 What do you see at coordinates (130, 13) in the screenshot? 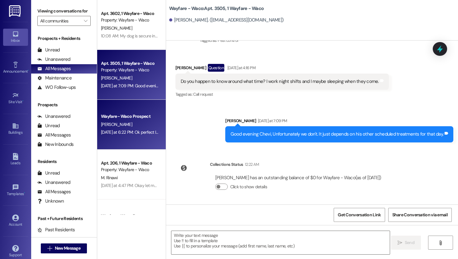
I see `div: Apt. 3602, 1 Wayfare - Waco` at bounding box center [130, 13].